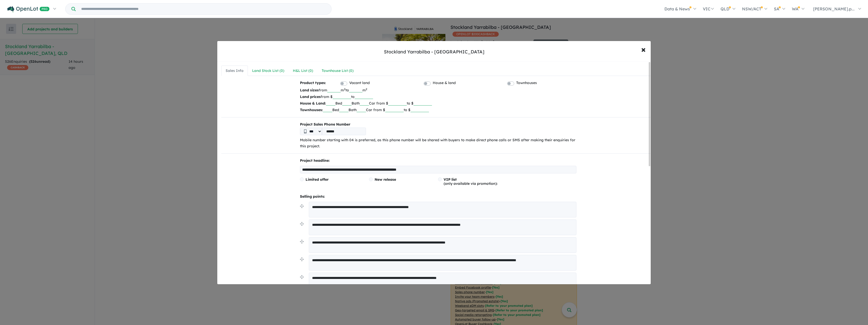 This screenshot has width=868, height=325. Describe the element at coordinates (317, 179) in the screenshot. I see `span: Limited offer` at that location.